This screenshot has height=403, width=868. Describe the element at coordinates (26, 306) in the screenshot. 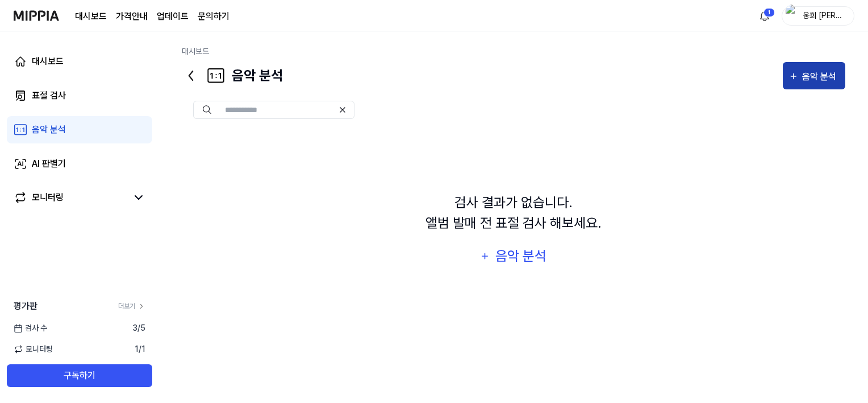

I see `span: 평가판` at that location.